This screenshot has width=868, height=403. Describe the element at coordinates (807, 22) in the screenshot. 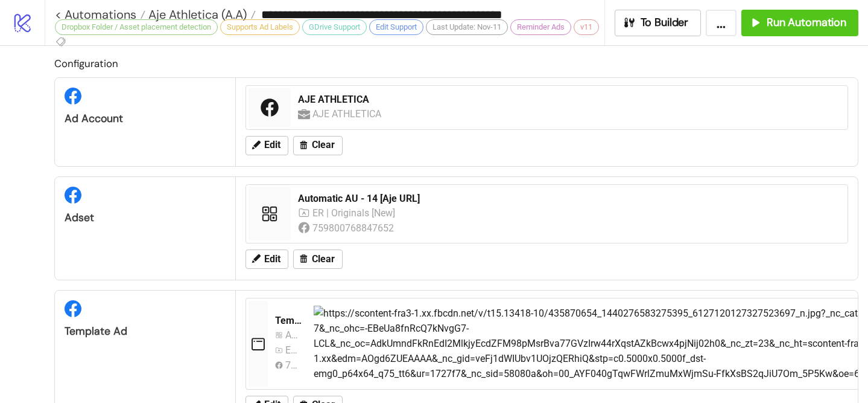

I see `span: Run Automation` at that location.